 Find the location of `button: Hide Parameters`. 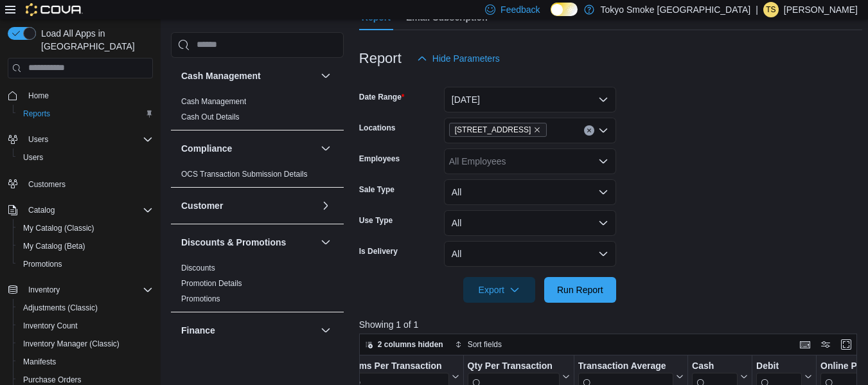

button: Hide Parameters is located at coordinates (458, 58).